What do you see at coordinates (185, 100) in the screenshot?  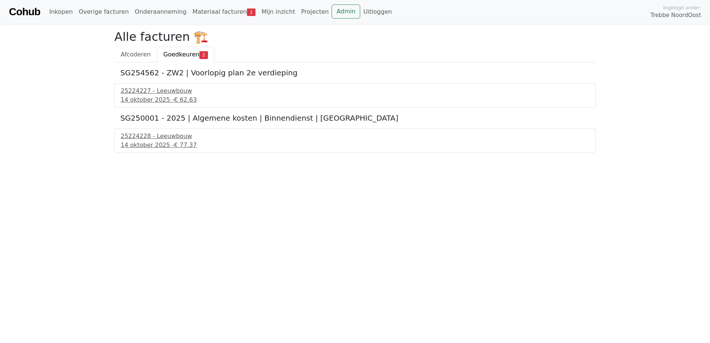 I see `span: € 62.63` at bounding box center [185, 100].